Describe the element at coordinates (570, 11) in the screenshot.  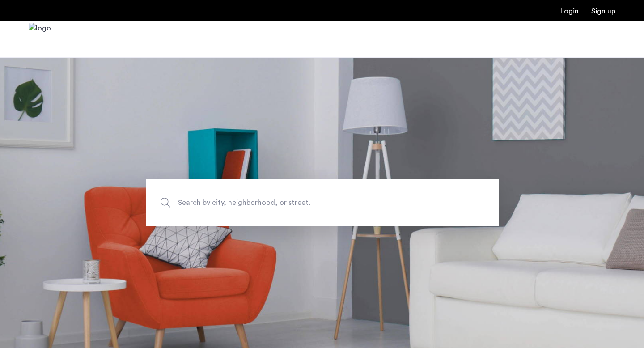
I see `a: Login` at that location.